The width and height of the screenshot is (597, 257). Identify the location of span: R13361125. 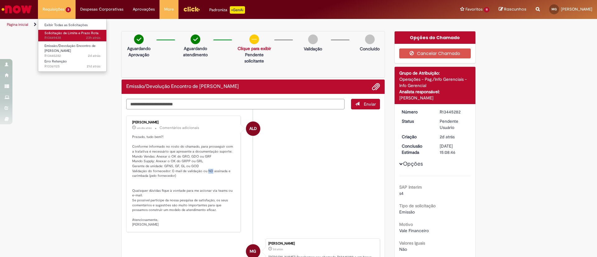
(72, 67).